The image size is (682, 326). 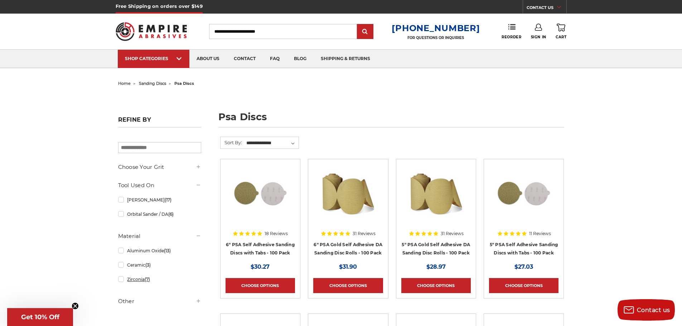 What do you see at coordinates (511, 31) in the screenshot?
I see `a: Reorder` at bounding box center [511, 31].